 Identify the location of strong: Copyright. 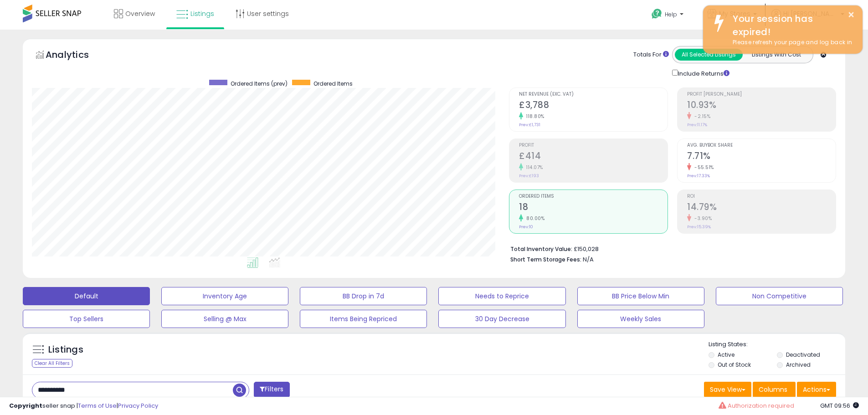
(25, 405).